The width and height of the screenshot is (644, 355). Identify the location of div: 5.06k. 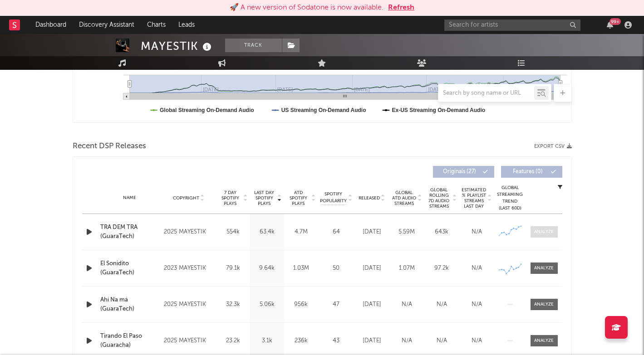
(267, 304).